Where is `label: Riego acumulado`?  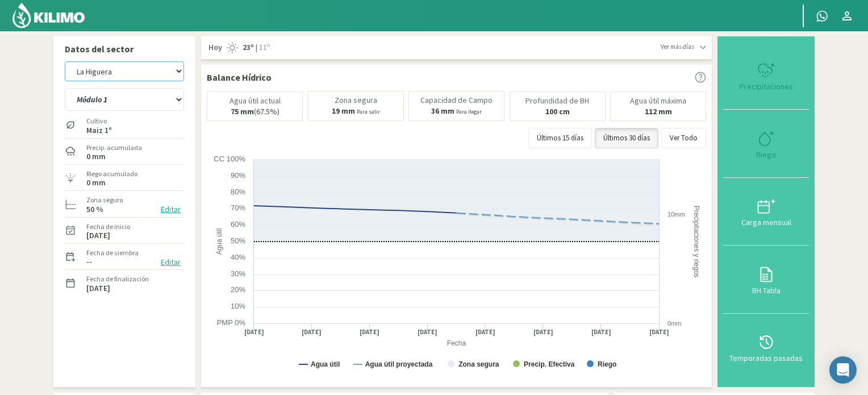
label: Riego acumulado is located at coordinates (112, 174).